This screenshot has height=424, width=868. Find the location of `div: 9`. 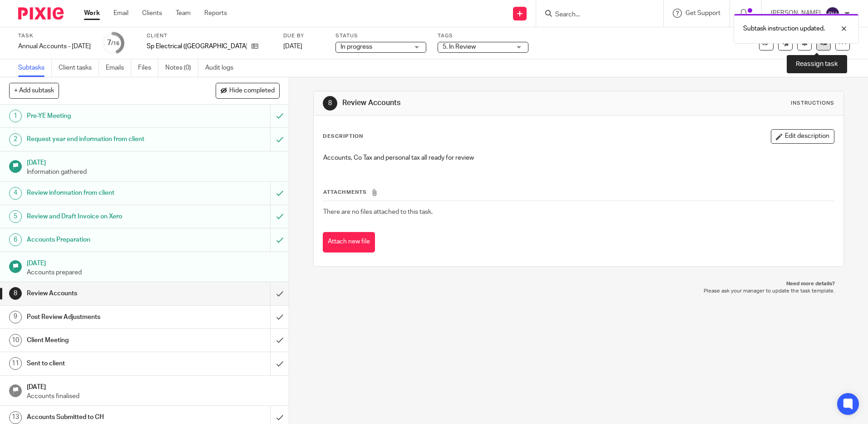

div: 9 is located at coordinates (16, 317).